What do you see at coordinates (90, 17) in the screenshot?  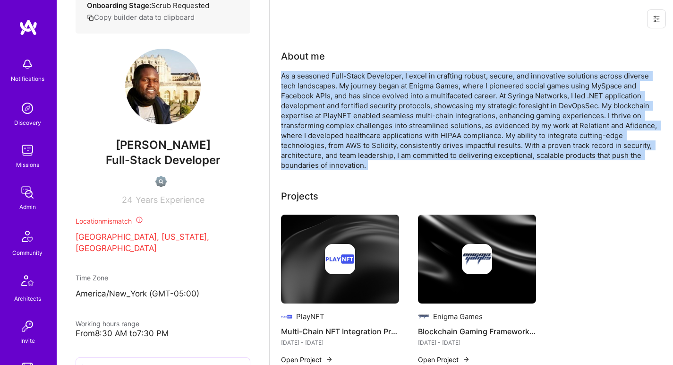 I see `i: icon Copy` at bounding box center [90, 17].